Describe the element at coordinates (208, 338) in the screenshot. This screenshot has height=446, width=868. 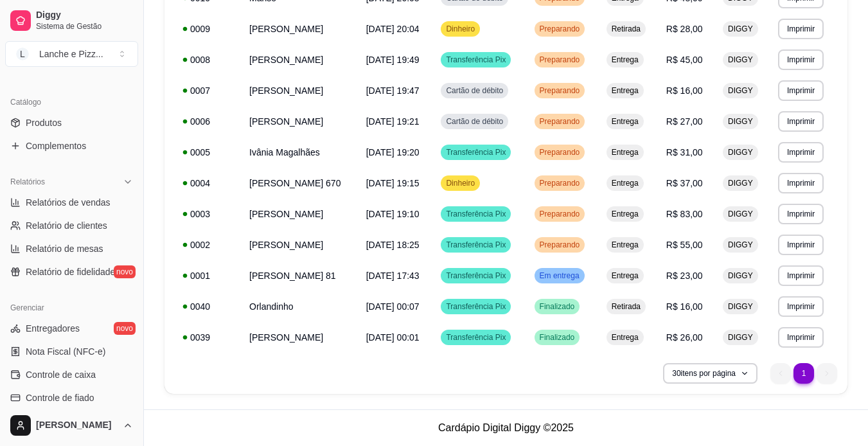
I see `div: 0039` at that location.